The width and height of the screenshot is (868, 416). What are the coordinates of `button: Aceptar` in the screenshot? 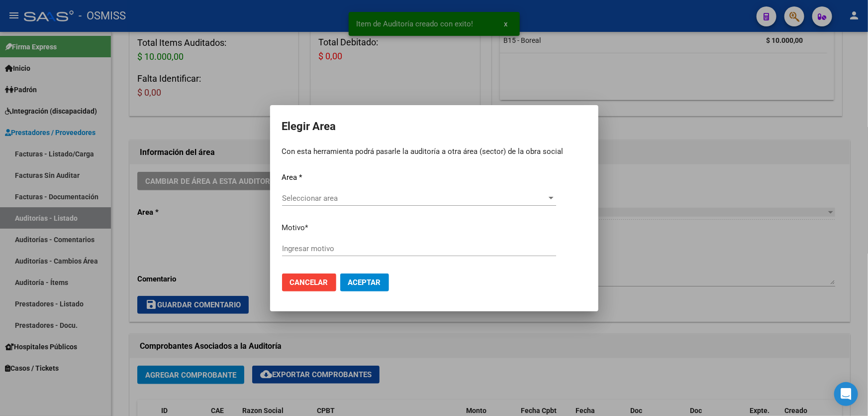 It's located at (365, 283).